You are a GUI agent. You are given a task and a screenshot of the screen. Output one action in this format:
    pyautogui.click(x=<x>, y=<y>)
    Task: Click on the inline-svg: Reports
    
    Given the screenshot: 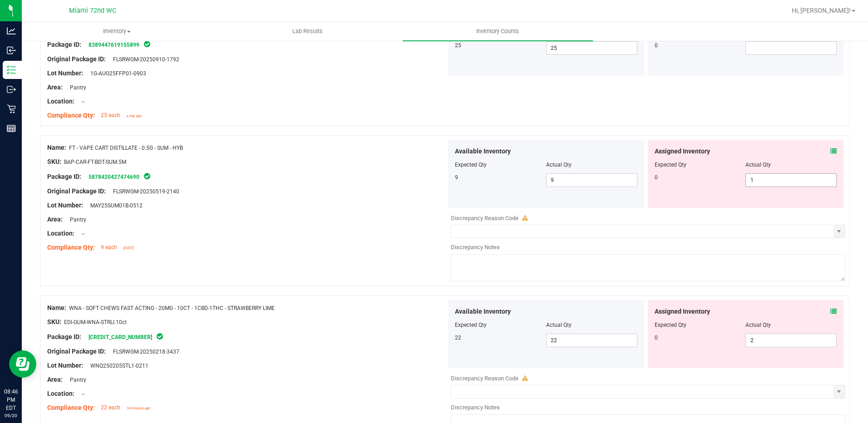 What is the action you would take?
    pyautogui.click(x=12, y=129)
    